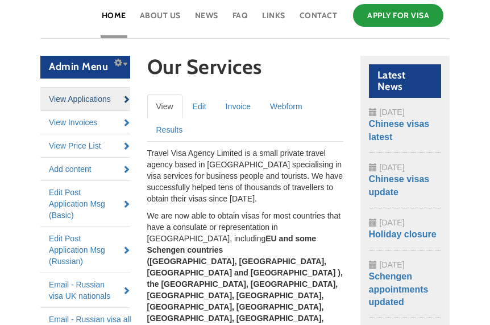 The image size is (490, 325). What do you see at coordinates (119, 62) in the screenshot?
I see `a: Configure` at bounding box center [119, 62].